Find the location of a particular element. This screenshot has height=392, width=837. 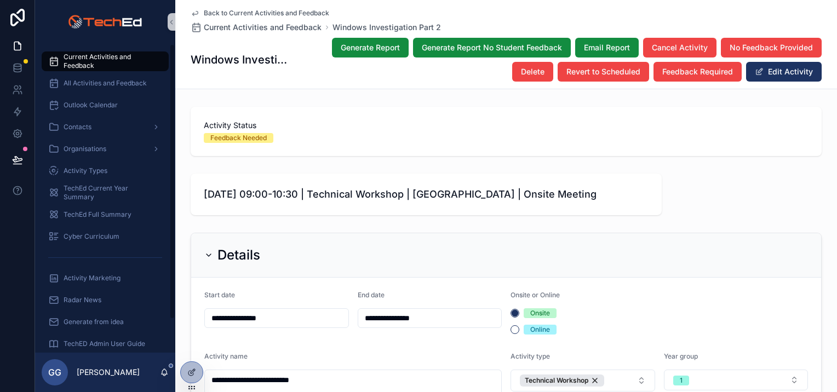

div: Online is located at coordinates (540, 330).